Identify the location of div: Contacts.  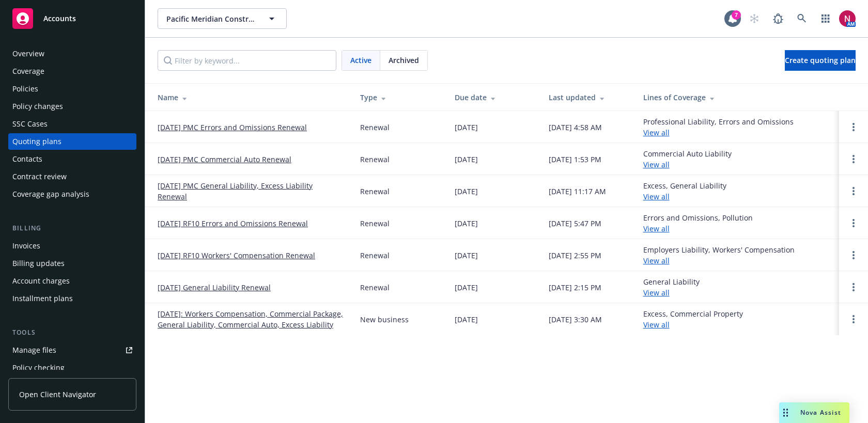
(27, 159).